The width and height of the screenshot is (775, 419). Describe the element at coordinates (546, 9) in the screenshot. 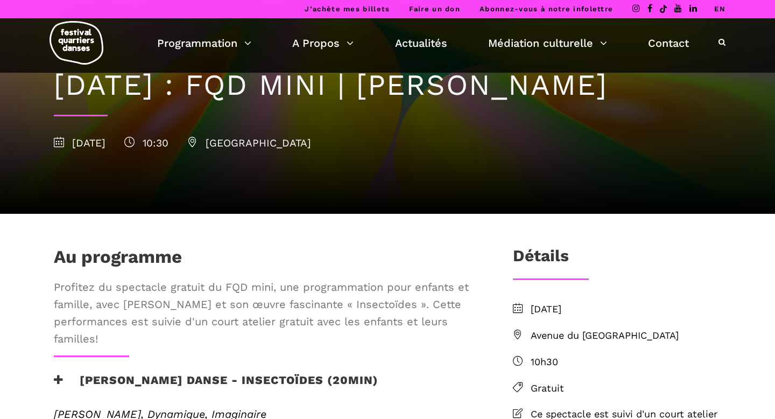

I see `a: Abonnez-vous à notre infolettre` at that location.